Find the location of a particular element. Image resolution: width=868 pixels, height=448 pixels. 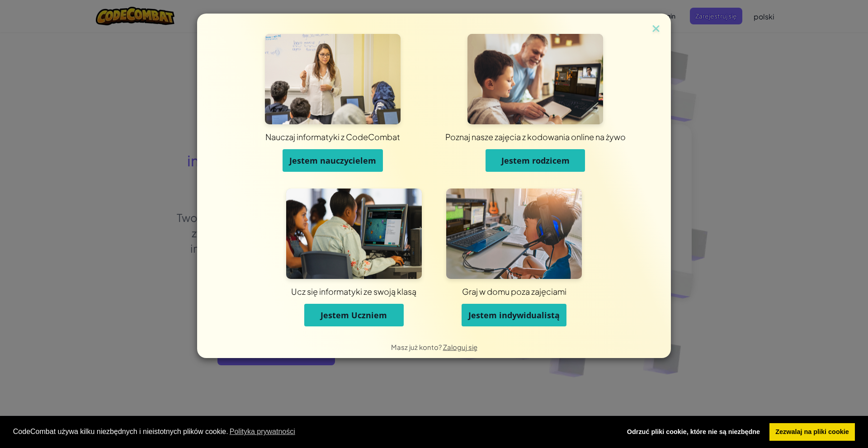

font: Odrzuć pliki cookie, które nie są niezbędne is located at coordinates (693, 432).